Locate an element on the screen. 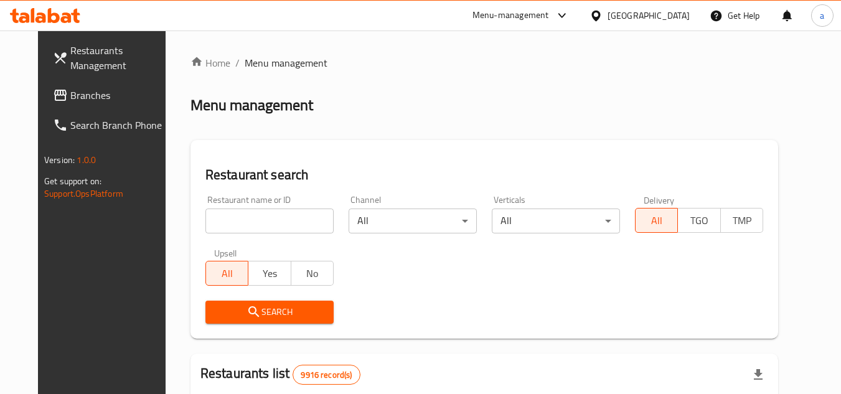 The width and height of the screenshot is (841, 394). span: Get support on: is located at coordinates (73, 181).